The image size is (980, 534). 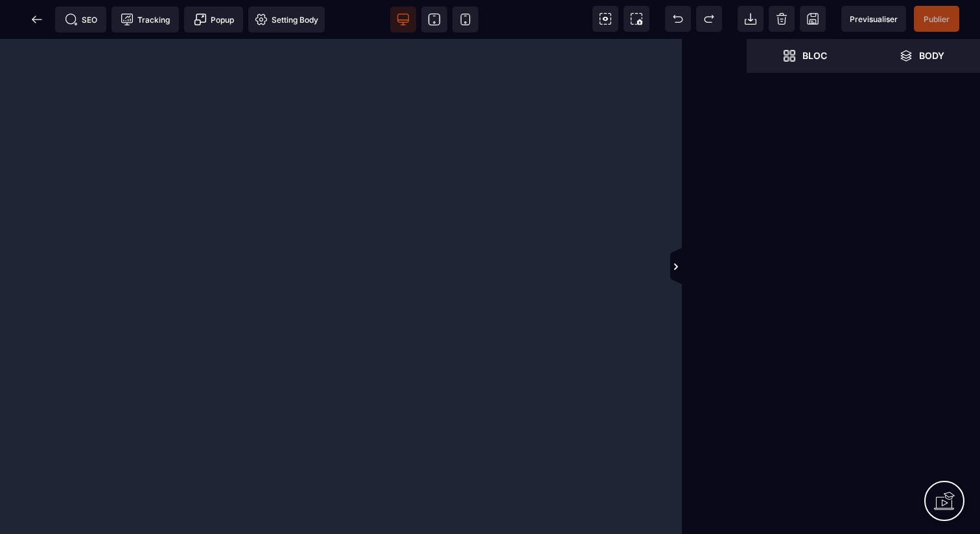 I want to click on span: View components, so click(x=605, y=19).